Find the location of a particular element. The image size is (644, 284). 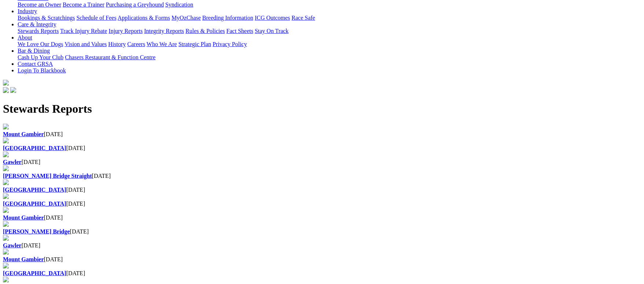

a: Privacy Policy is located at coordinates (230, 44).